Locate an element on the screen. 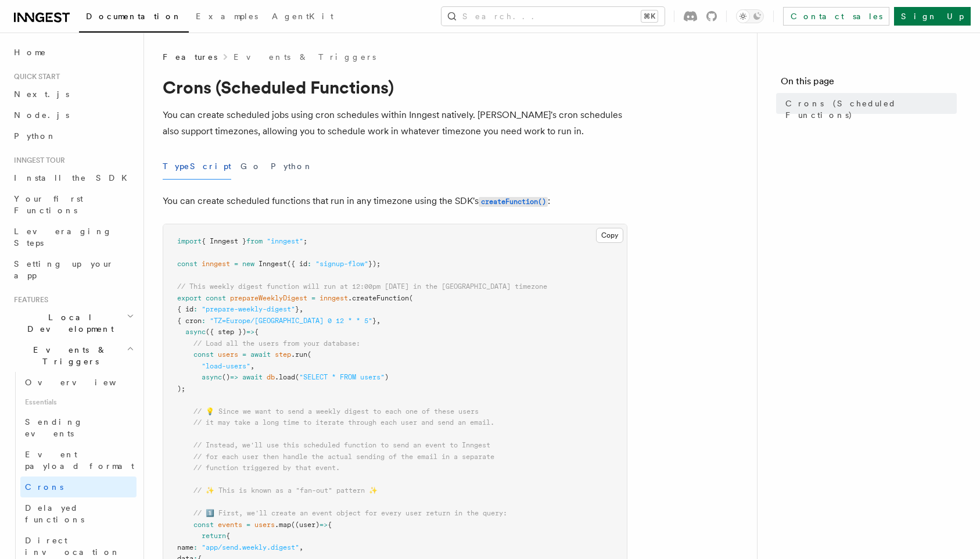 Image resolution: width=980 pixels, height=559 pixels. a: Event payload format is located at coordinates (79, 461).